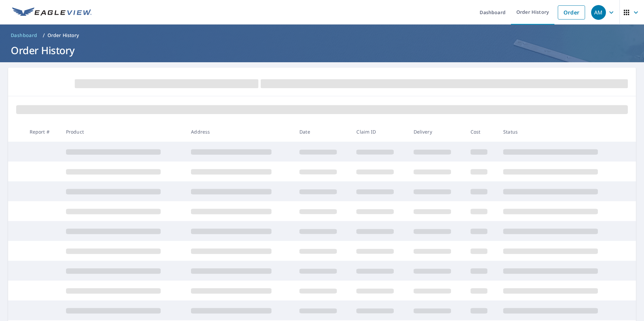  What do you see at coordinates (43, 131) in the screenshot?
I see `th: Report #` at bounding box center [43, 131].